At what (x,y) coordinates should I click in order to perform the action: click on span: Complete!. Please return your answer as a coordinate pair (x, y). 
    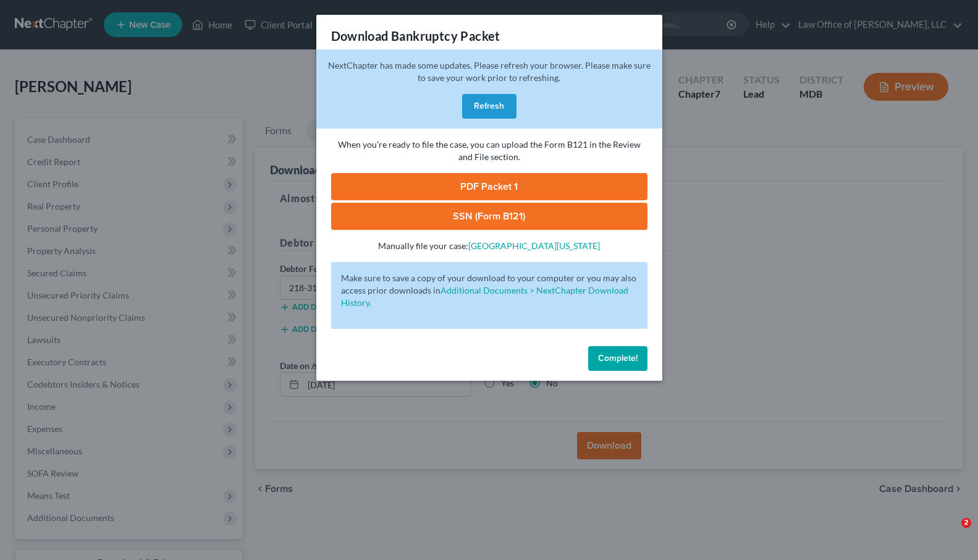
    Looking at the image, I should click on (619, 357).